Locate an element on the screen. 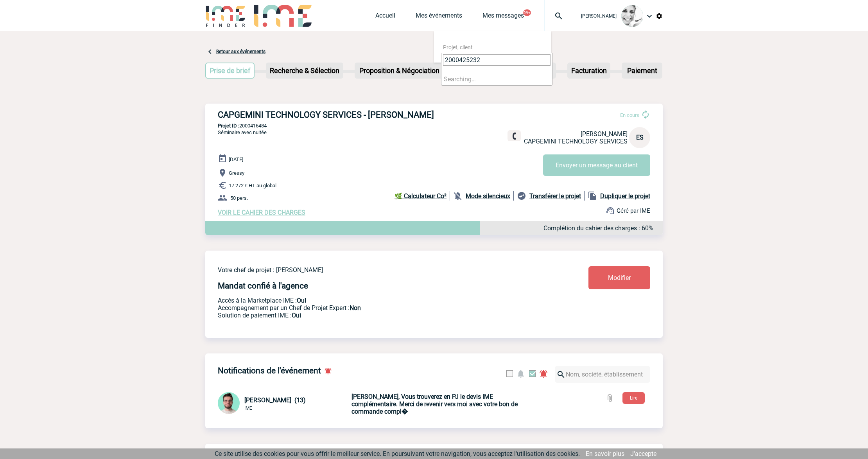 The height and width of the screenshot is (459, 868). img: file_copy-black-24dp.png is located at coordinates (593, 196).